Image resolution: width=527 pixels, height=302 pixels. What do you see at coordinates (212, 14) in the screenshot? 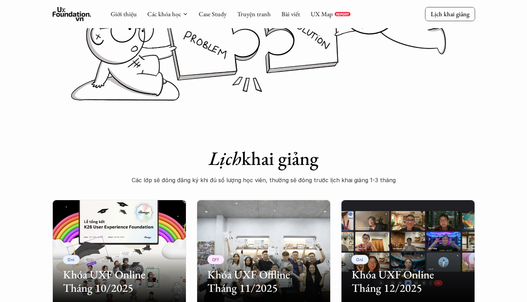
I see `a: Case Study` at bounding box center [212, 14].